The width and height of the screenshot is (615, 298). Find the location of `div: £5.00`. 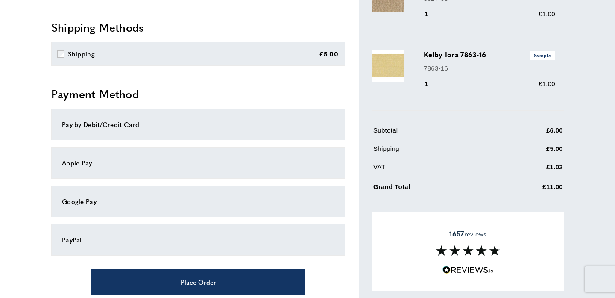

div: £5.00 is located at coordinates (329, 54).